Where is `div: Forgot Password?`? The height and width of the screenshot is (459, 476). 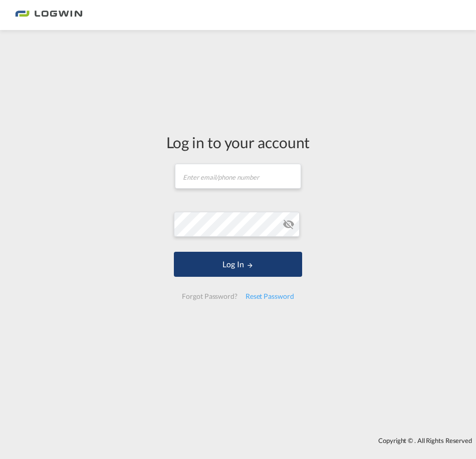
div: Forgot Password? is located at coordinates (210, 297).